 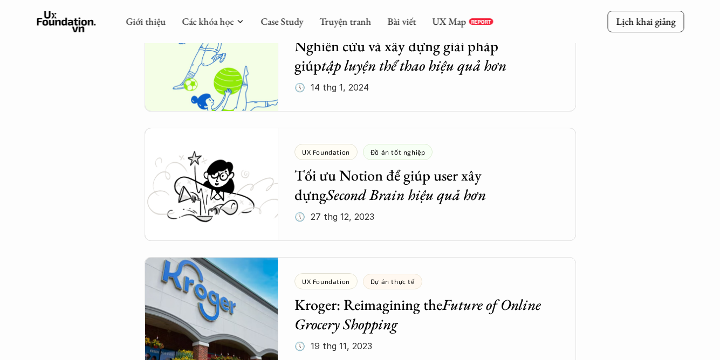 What do you see at coordinates (360, 185) in the screenshot?
I see `a: UX FoundationĐồ án tốt nghiệpTối ưu Notion để giúp user xây dựngSecond Brain hiệu quả hơn🕔 27 thg...` at bounding box center [360, 185].